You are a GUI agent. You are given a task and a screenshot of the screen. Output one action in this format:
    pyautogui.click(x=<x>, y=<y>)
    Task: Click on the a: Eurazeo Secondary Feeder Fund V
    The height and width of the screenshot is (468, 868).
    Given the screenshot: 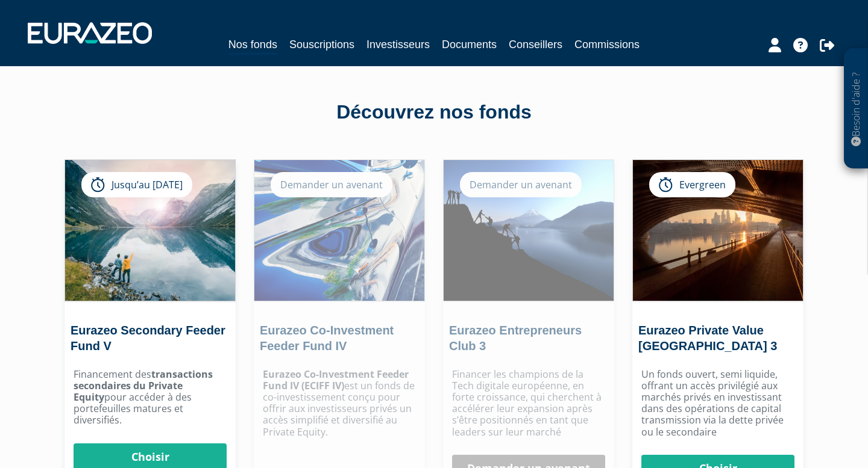 What is the action you would take?
    pyautogui.click(x=147, y=338)
    